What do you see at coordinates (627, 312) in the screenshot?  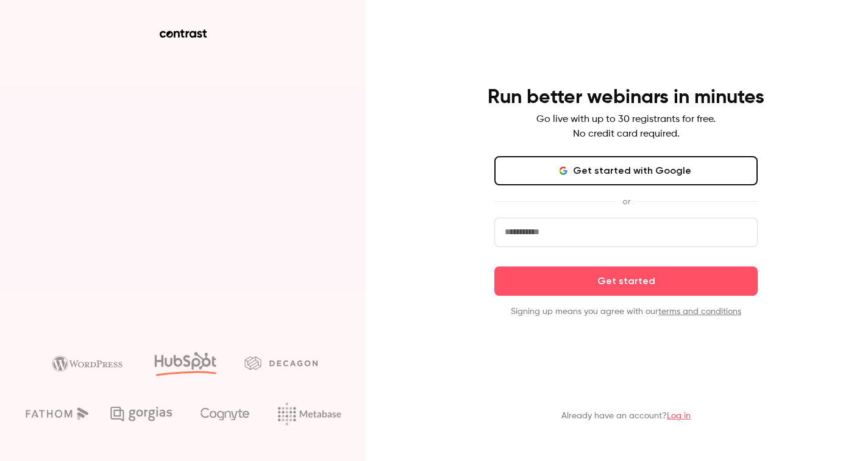 I see `p: Signing up means you agree with our` at bounding box center [627, 312].